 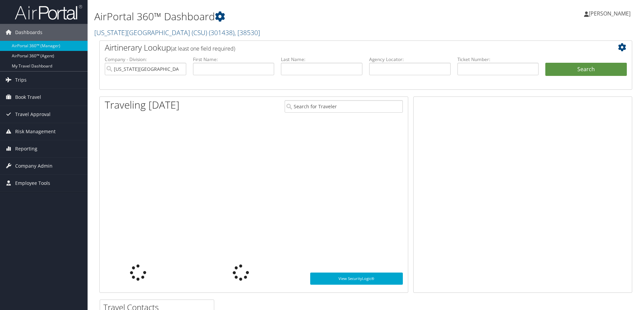 What do you see at coordinates (344, 106) in the screenshot?
I see `input: Search for Traveler` at bounding box center [344, 106].